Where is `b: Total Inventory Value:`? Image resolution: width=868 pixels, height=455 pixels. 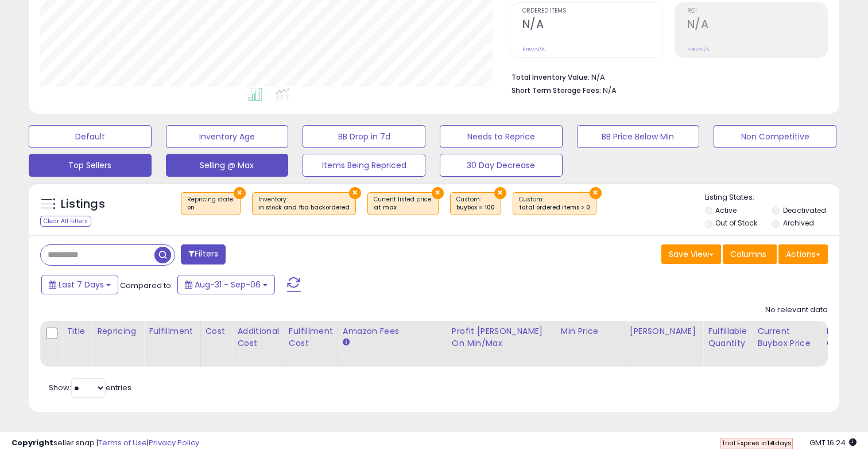 b: Total Inventory Value: is located at coordinates (551, 77).